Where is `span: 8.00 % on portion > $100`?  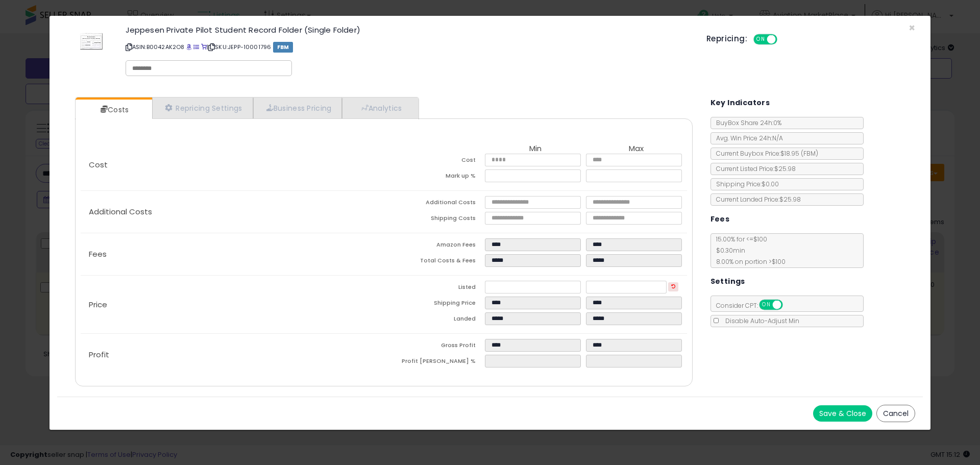 span: 8.00 % on portion > $100 is located at coordinates (748, 261).